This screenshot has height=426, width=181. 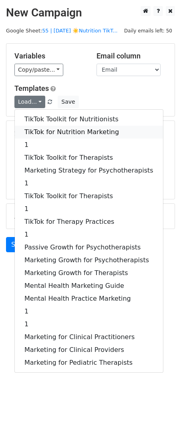 I want to click on a: TikTok Toolkit for Nutritionists, so click(x=89, y=119).